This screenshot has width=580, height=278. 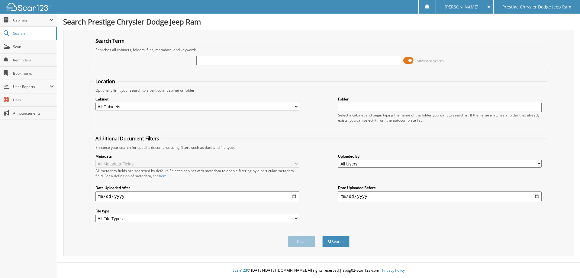 I want to click on button: Search, so click(x=336, y=241).